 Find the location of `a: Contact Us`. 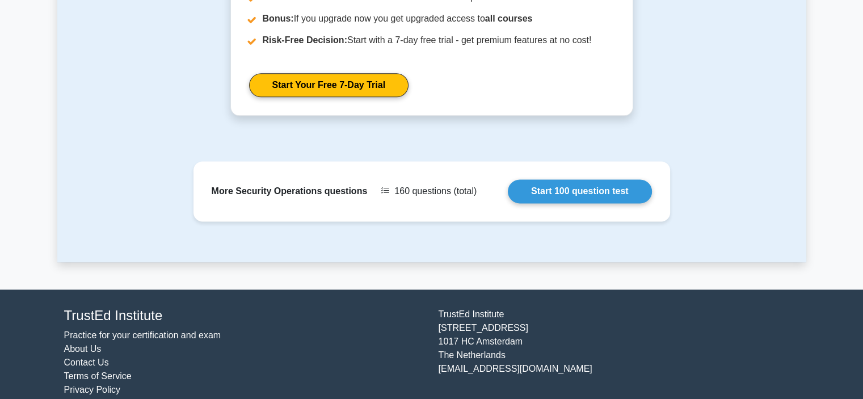

a: Contact Us is located at coordinates (86, 362).